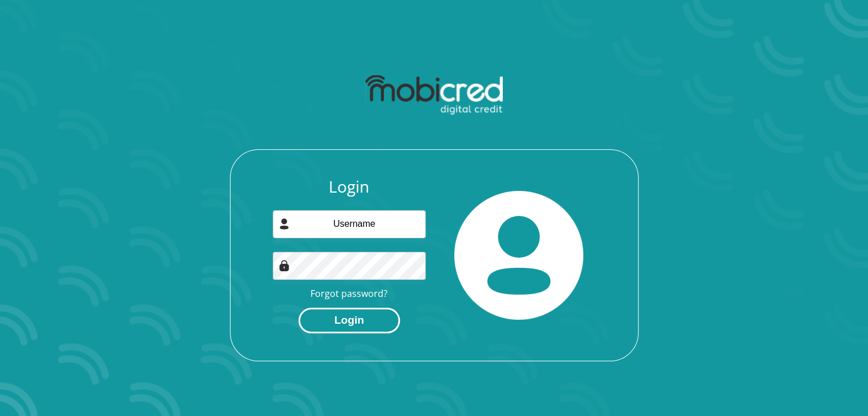 The height and width of the screenshot is (416, 868). What do you see at coordinates (349, 321) in the screenshot?
I see `button: Login` at bounding box center [349, 321].